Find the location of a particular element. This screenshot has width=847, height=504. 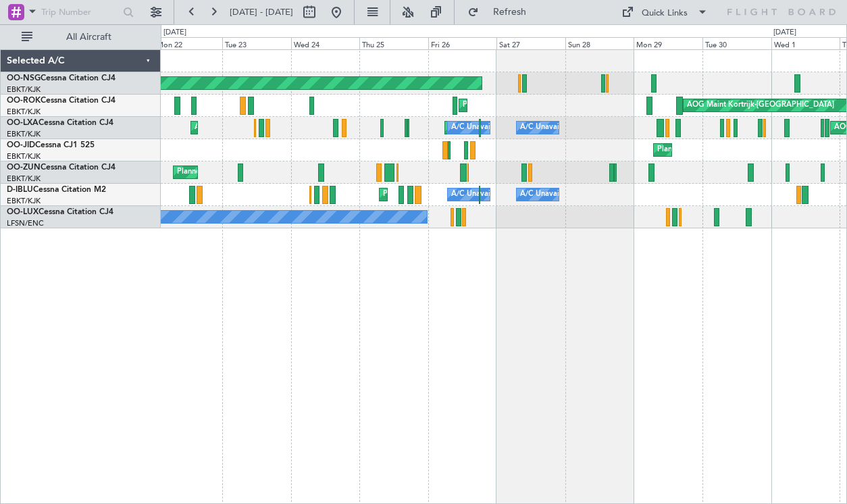

a: OO-LXACessna Citation CJ4 is located at coordinates (60, 123).